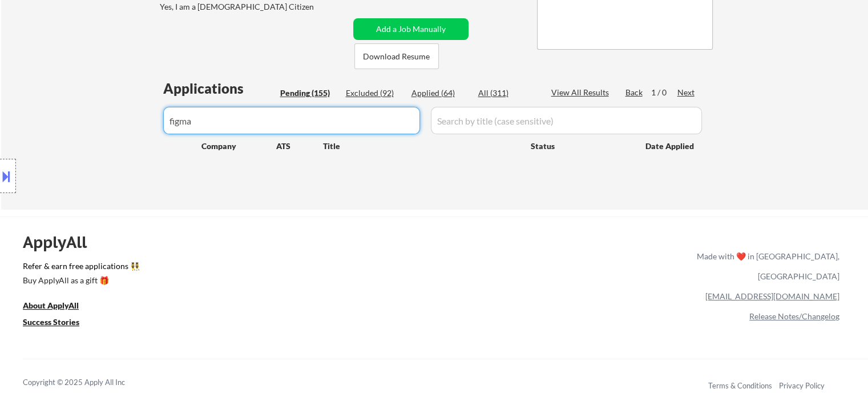 The width and height of the screenshot is (868, 417). What do you see at coordinates (566, 120) in the screenshot?
I see `input: Search by title (case sensitive)` at bounding box center [566, 120].